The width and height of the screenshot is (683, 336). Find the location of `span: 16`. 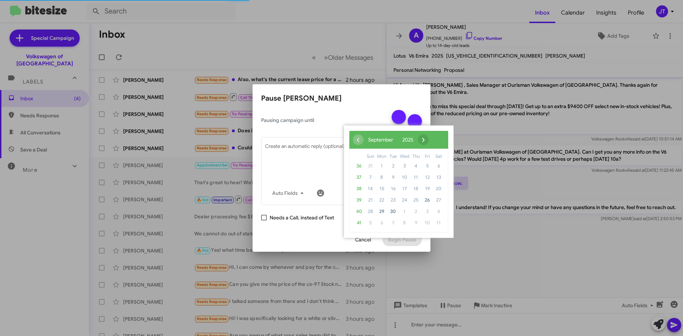

span: 16 is located at coordinates (393, 189).